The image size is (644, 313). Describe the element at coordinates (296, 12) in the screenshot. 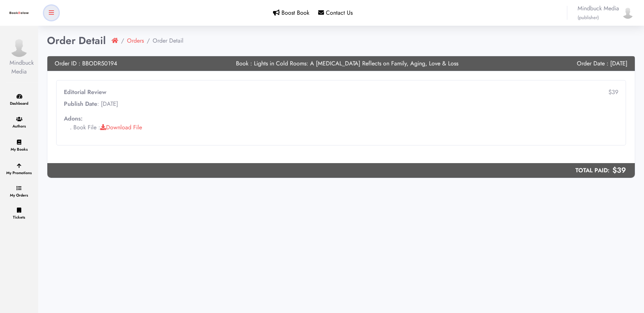

I see `span: Boost Book` at that location.